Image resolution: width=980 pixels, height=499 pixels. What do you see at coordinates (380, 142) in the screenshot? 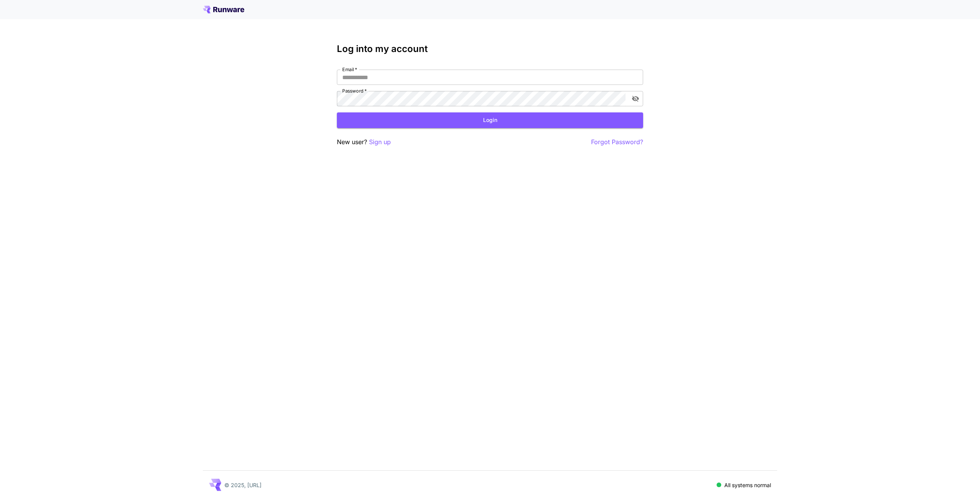
I see `button: Sign up` at bounding box center [380, 142].